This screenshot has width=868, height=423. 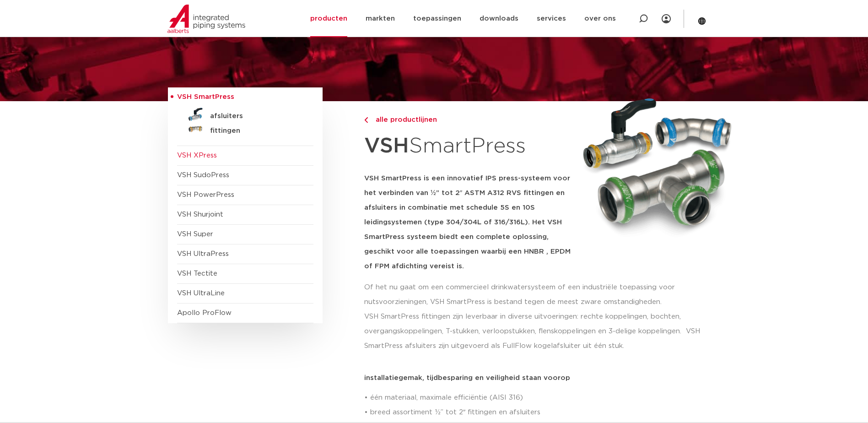 I want to click on span: Apollo ProFlow, so click(x=204, y=313).